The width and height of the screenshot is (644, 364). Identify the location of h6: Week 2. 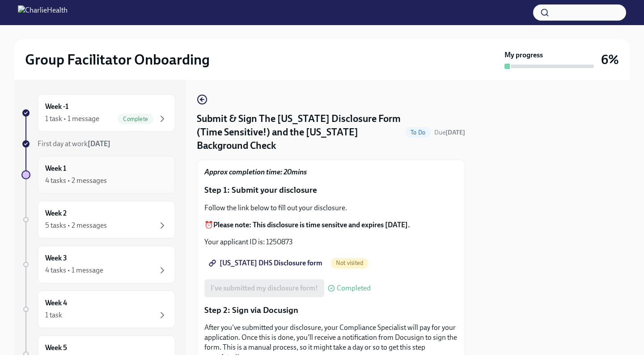
(56, 213).